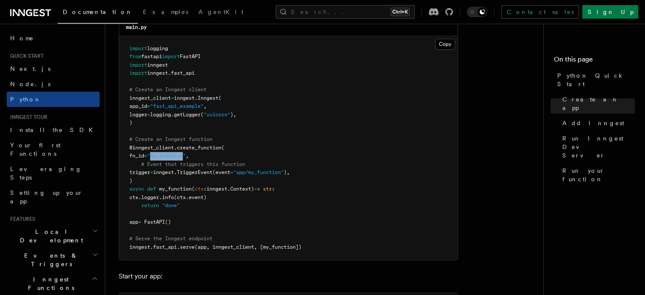 The width and height of the screenshot is (645, 295). What do you see at coordinates (150, 98) in the screenshot?
I see `span: inngest_client` at bounding box center [150, 98].